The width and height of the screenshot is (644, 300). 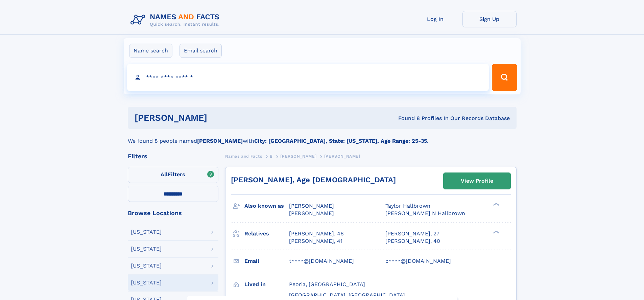 I want to click on h3: Email, so click(x=267, y=261).